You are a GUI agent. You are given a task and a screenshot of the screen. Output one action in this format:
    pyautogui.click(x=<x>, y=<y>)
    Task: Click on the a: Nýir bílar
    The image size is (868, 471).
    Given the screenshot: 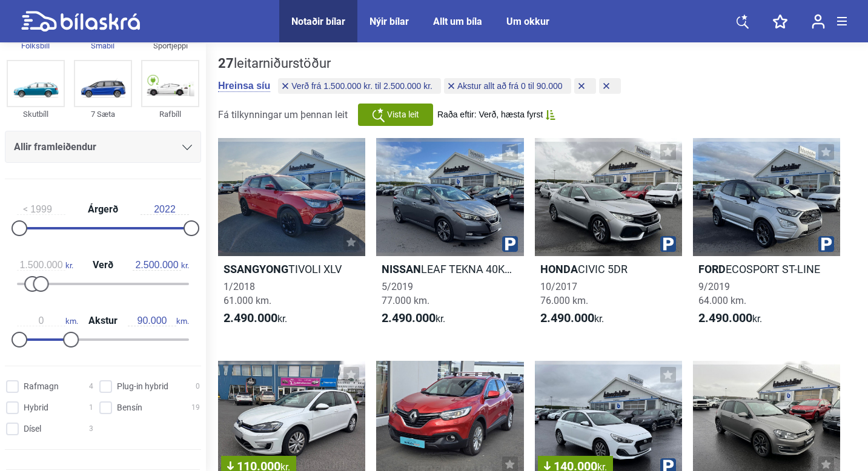 What is the action you would take?
    pyautogui.click(x=388, y=21)
    